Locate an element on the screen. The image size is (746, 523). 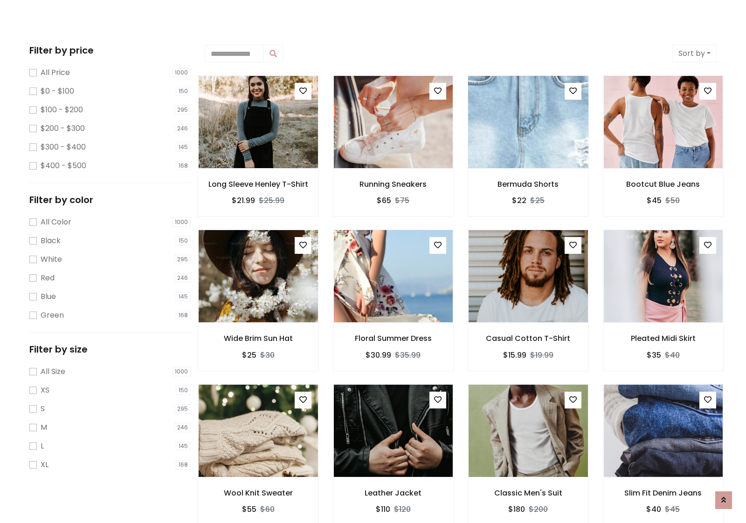
h6: Leather Jacket is located at coordinates (393, 493).